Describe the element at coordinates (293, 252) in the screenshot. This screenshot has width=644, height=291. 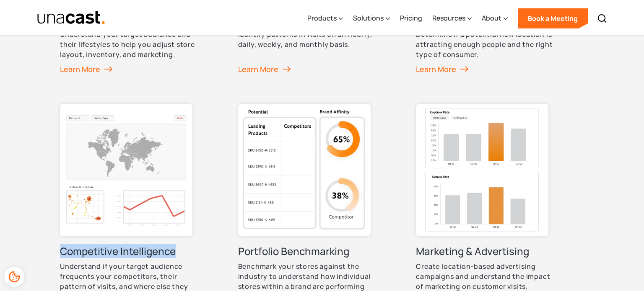
I see `h3: Portfolio Benchmarking` at that location.